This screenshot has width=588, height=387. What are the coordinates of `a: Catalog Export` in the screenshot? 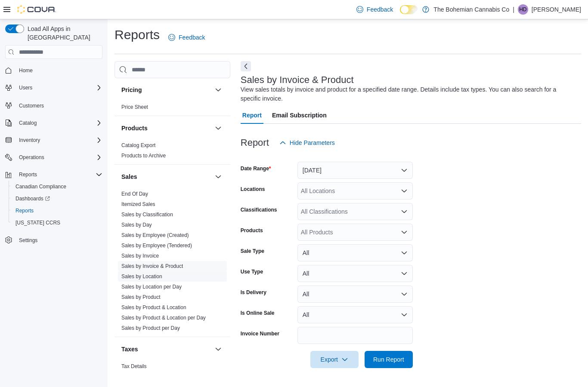 It's located at (138, 145).